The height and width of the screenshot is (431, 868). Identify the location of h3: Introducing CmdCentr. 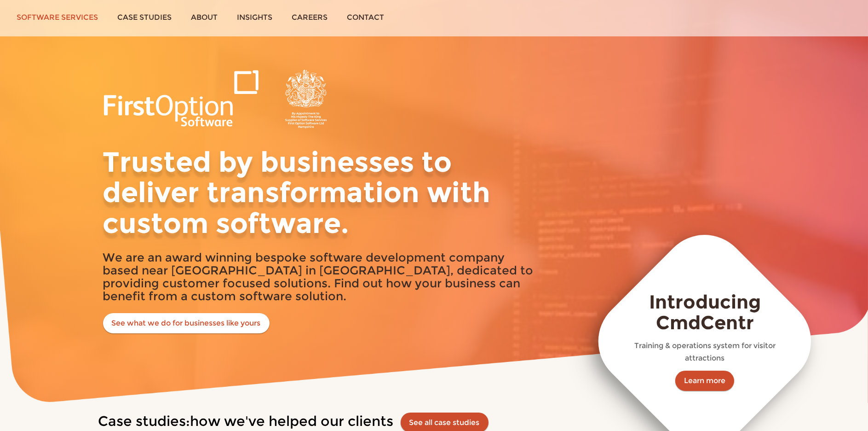
(704, 312).